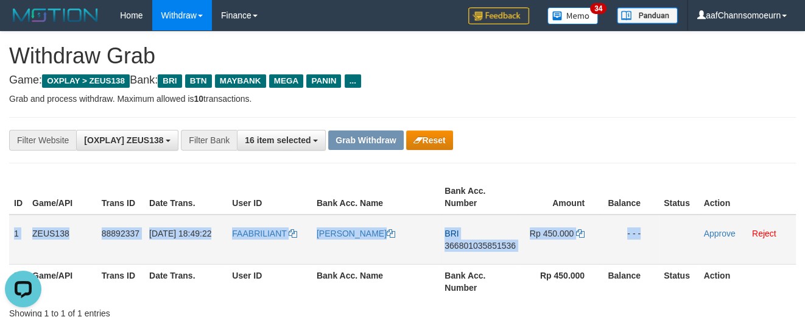 The width and height of the screenshot is (805, 317). I want to click on span: BTN, so click(199, 81).